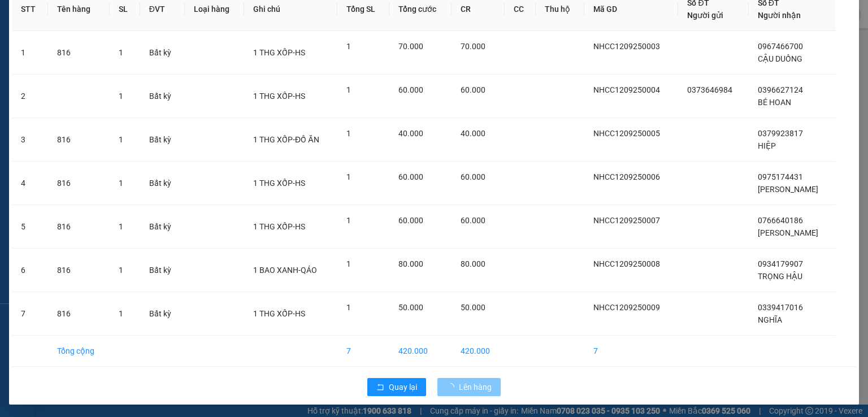 The height and width of the screenshot is (417, 868). I want to click on span: Người gửi, so click(705, 16).